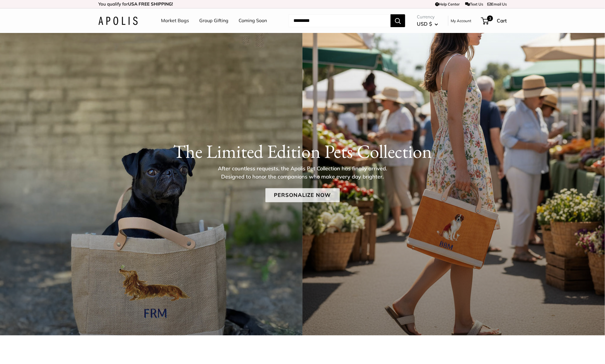 This screenshot has width=605, height=364. Describe the element at coordinates (501, 20) in the screenshot. I see `span: Cart` at that location.